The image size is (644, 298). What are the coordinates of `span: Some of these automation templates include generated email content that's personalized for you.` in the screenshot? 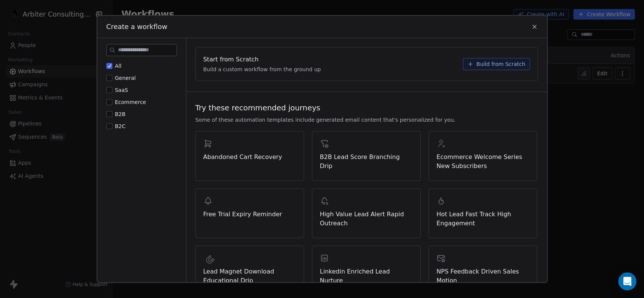 It's located at (326, 120).